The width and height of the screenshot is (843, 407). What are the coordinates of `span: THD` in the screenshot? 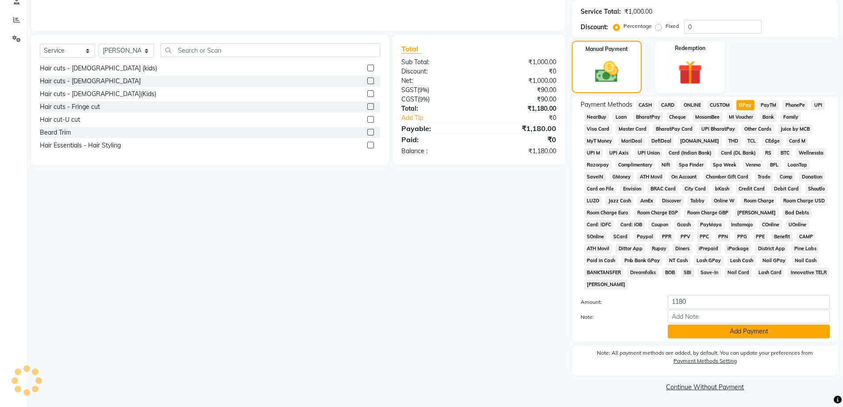 It's located at (733, 141).